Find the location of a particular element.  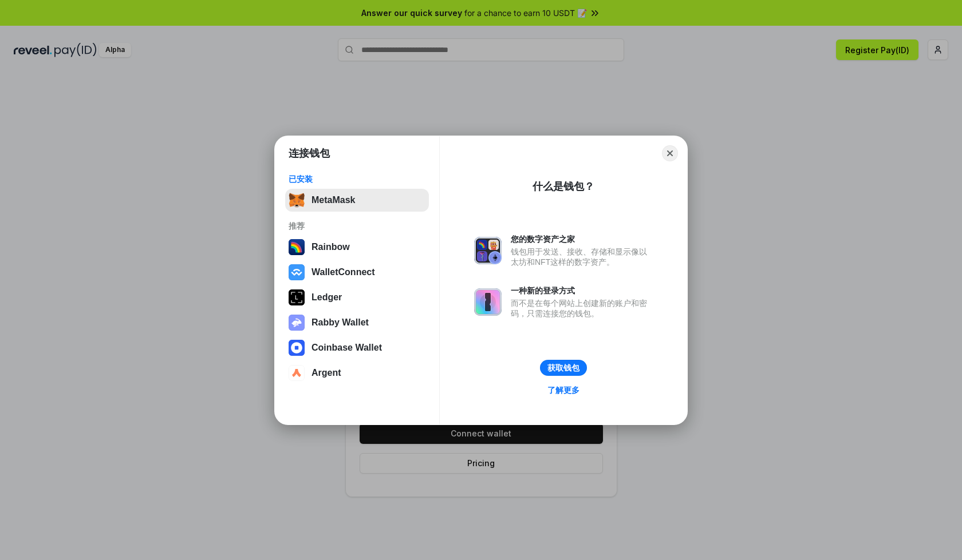

button: Rainbow is located at coordinates (356, 247).